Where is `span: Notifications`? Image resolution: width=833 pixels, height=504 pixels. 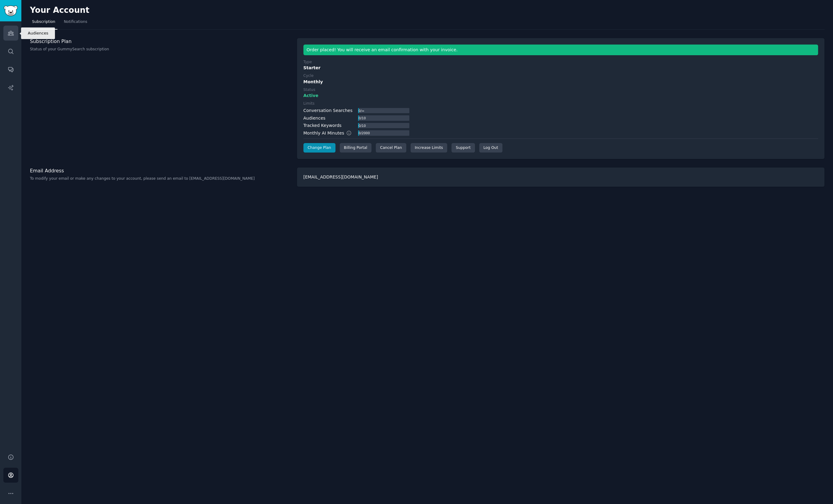
span: Notifications is located at coordinates (76, 22).